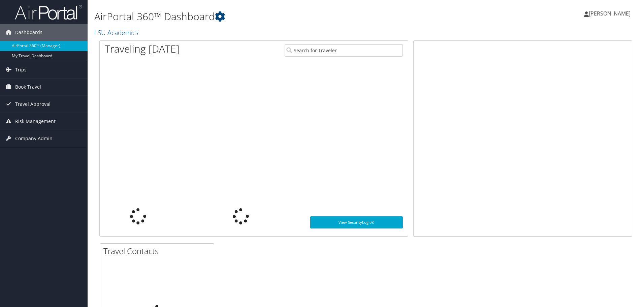  I want to click on span: Book Travel, so click(28, 87).